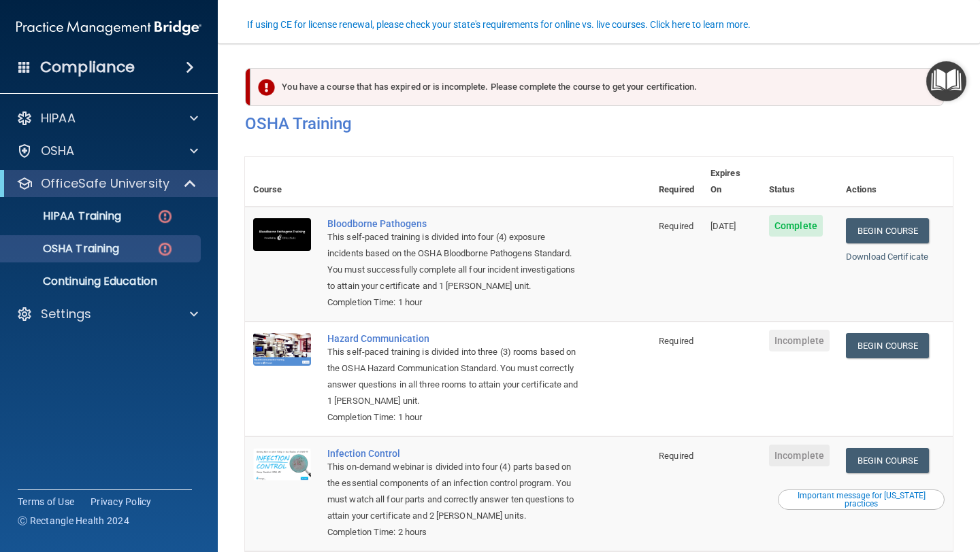 This screenshot has height=552, width=980. What do you see at coordinates (499, 24) in the screenshot?
I see `button: If using CE for license renewal, please check your state's requirements for online vs. live cours...` at bounding box center [499, 24].